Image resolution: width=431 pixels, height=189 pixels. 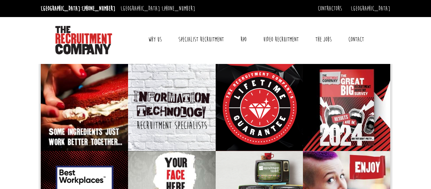 I want to click on a: The Jobs, so click(x=324, y=39).